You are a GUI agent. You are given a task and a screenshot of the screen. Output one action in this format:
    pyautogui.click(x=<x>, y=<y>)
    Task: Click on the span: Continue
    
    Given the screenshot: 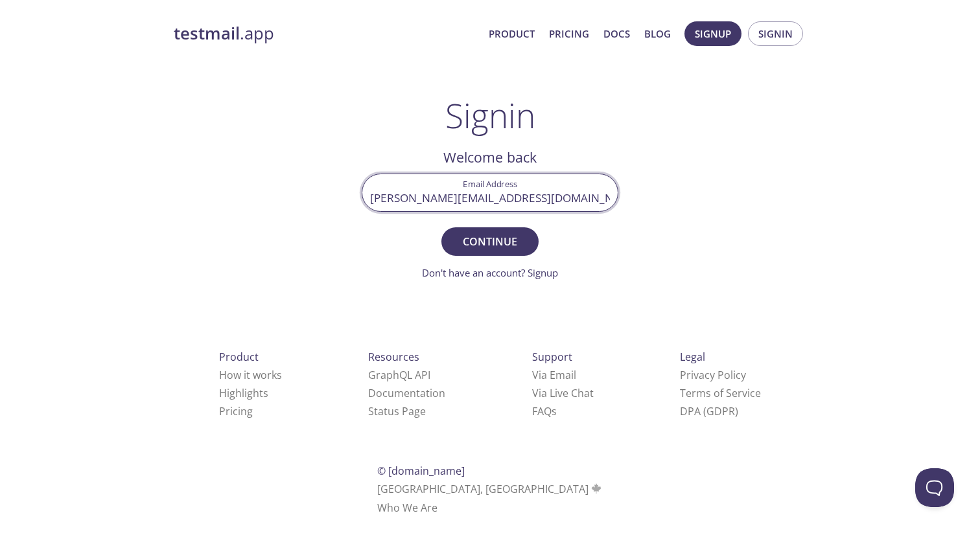 What is the action you would take?
    pyautogui.click(x=490, y=242)
    